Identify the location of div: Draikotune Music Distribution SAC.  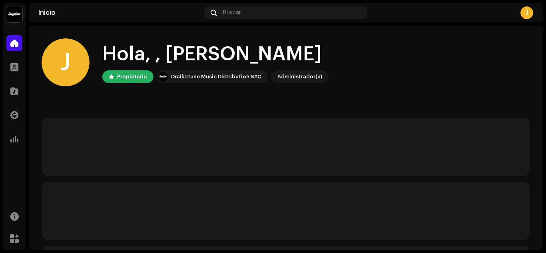
(216, 77).